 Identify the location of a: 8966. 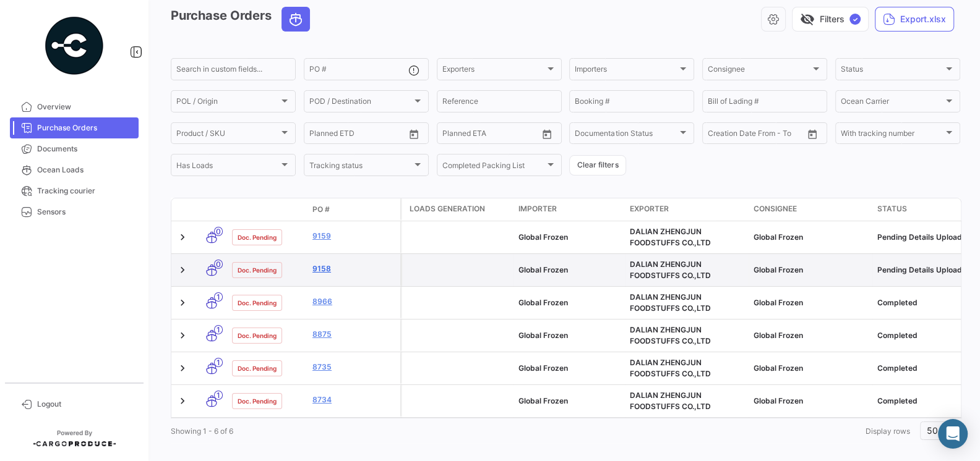
(354, 301).